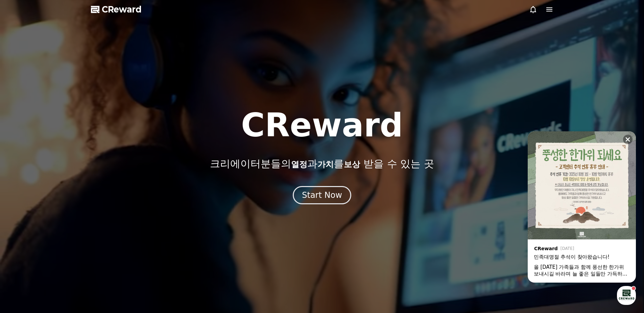 The height and width of the screenshot is (313, 644). I want to click on span: 가치, so click(325, 165).